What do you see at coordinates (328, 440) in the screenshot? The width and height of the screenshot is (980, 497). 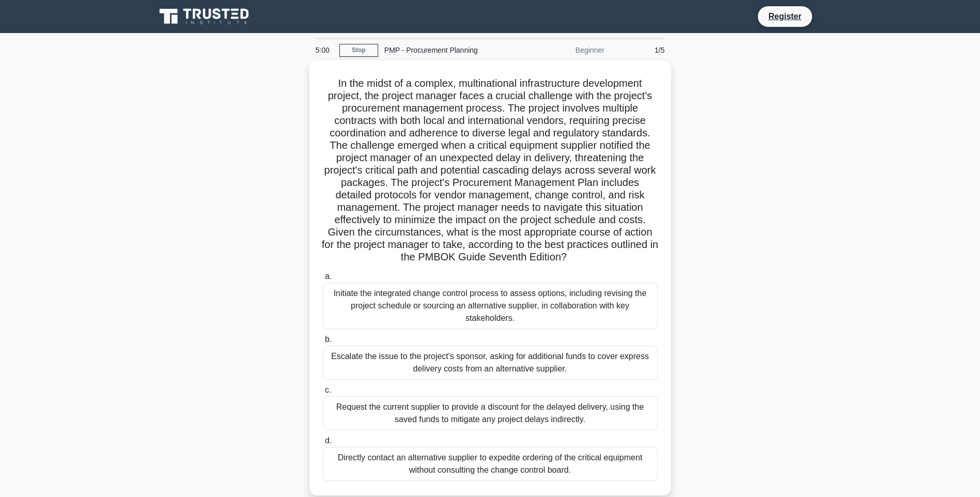 I see `span: d.` at bounding box center [328, 440].